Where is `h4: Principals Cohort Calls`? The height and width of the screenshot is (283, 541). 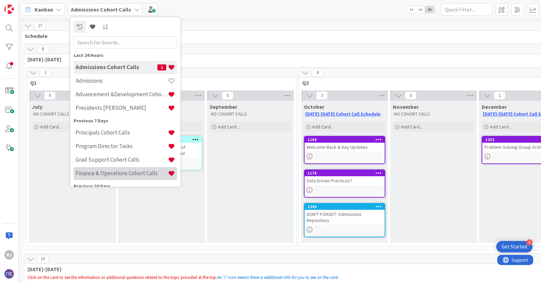 h4: Principals Cohort Calls is located at coordinates (122, 133).